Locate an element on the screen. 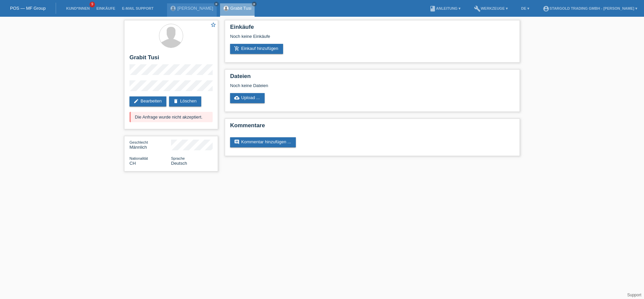 The image size is (644, 299). div: Die Anfrage wurde nicht akzeptiert. is located at coordinates (171, 117).